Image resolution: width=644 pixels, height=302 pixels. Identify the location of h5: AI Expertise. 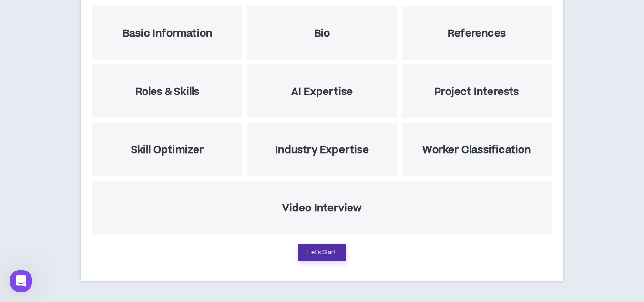
(321, 92).